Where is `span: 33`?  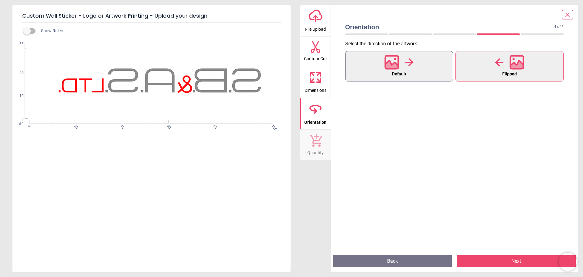
span: 33 is located at coordinates (18, 43).